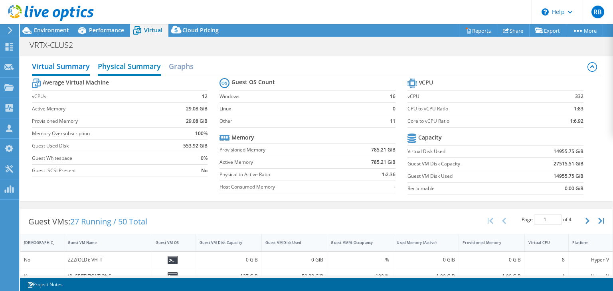 The image size is (613, 291). Describe the element at coordinates (108, 277) in the screenshot. I see `div: VL-CERTIFICATIONS` at that location.